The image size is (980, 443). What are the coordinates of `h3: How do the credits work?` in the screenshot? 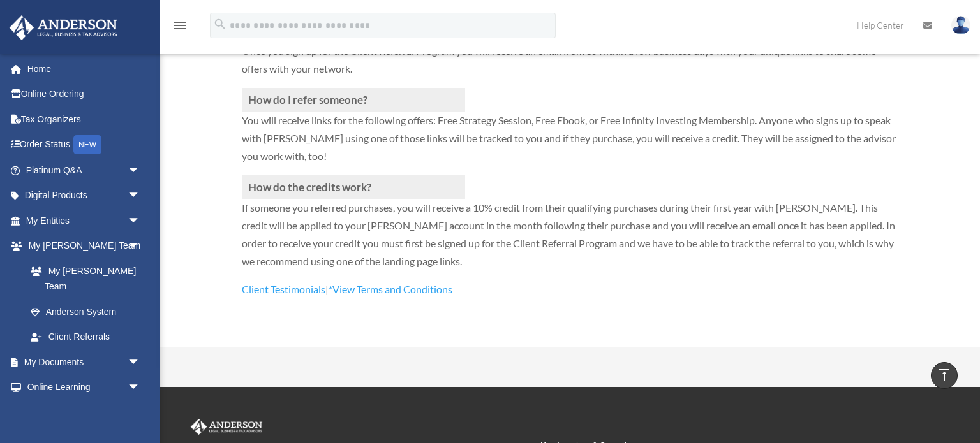 It's located at (353, 187).